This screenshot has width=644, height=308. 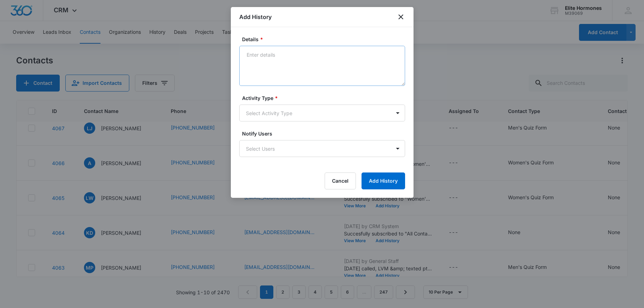 What do you see at coordinates (325, 39) in the screenshot?
I see `label: Details` at bounding box center [325, 39].